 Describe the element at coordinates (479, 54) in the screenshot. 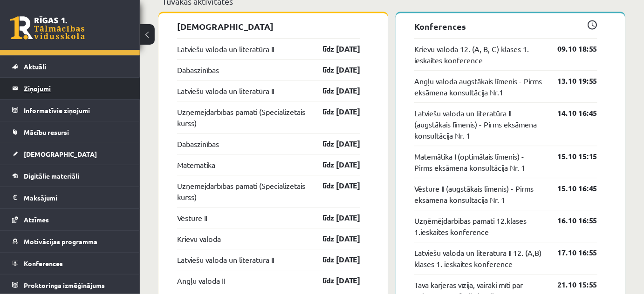

I see `a: Krievu valoda 12. (A, B, C) klases 1. ieskaites konference` at that location.